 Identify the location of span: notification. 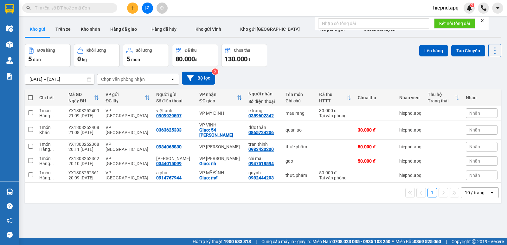
(10, 220).